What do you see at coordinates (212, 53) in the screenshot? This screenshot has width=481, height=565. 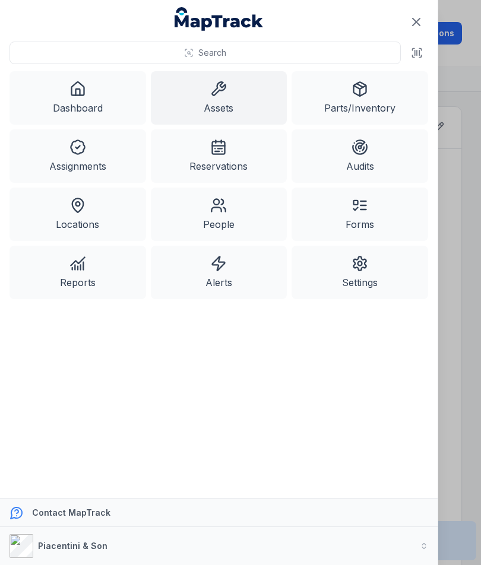 I see `span: Search` at bounding box center [212, 53].